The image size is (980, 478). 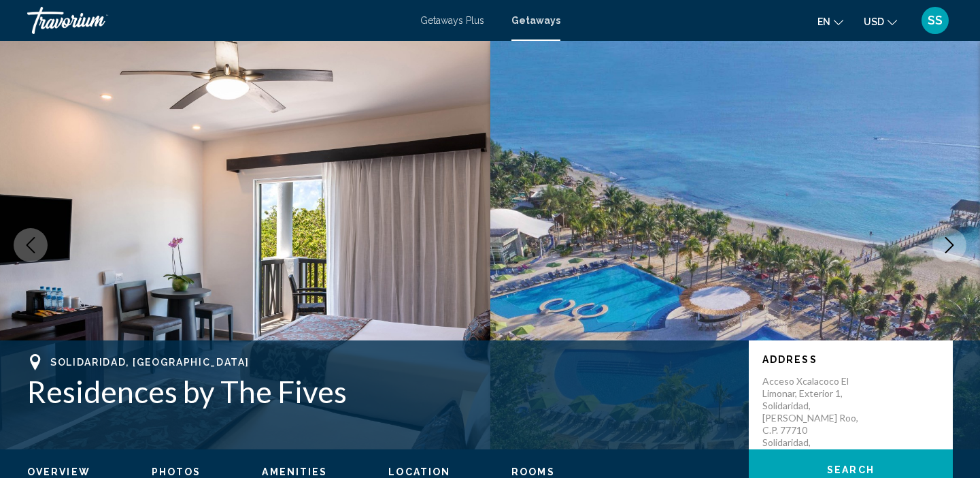 I want to click on span: Rooms, so click(x=534, y=472).